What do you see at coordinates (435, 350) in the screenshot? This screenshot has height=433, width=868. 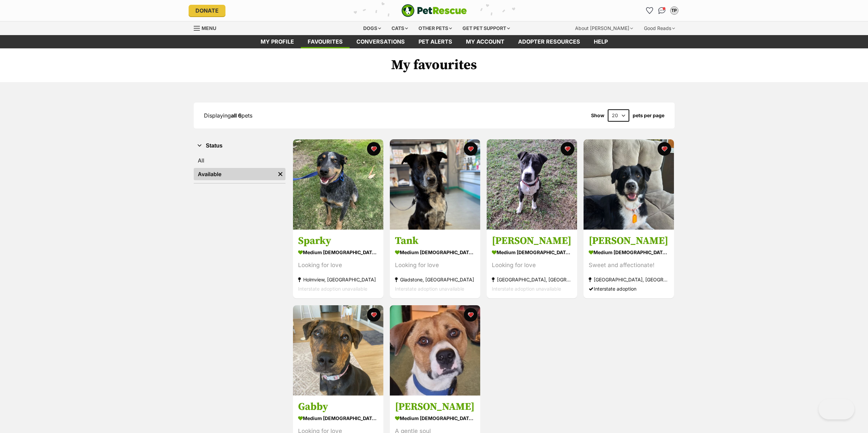 I see `img: Jason Bourne` at bounding box center [435, 350].